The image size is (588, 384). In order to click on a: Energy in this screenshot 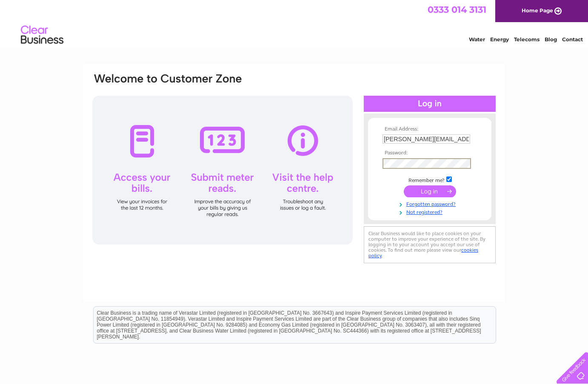, I will do `click(500, 39)`.